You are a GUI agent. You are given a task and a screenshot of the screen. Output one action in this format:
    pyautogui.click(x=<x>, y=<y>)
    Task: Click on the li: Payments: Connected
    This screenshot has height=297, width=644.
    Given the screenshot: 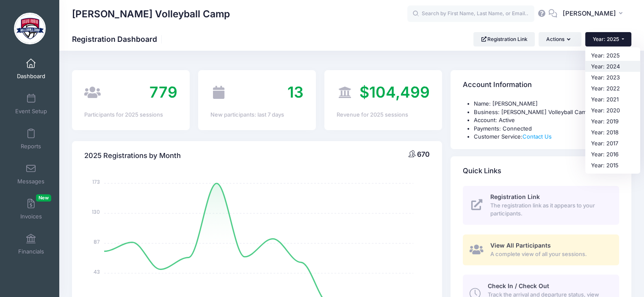 What is the action you would take?
    pyautogui.click(x=546, y=129)
    